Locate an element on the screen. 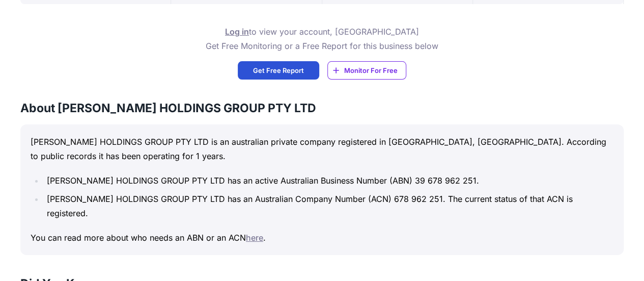  p: You can read more about who needs an ABN or an ACN . is located at coordinates (322, 238).